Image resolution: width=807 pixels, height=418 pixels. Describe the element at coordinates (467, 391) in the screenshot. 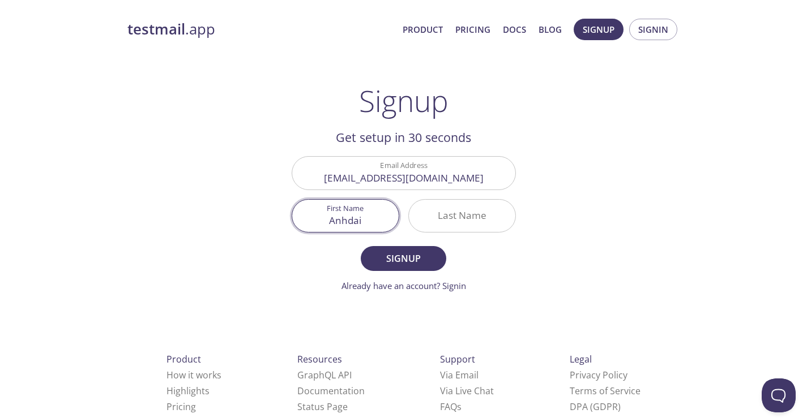

I see `a: Via Live Chat` at that location.